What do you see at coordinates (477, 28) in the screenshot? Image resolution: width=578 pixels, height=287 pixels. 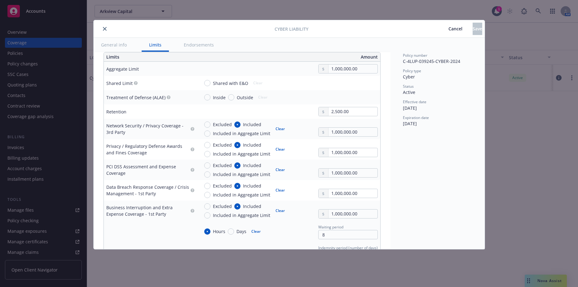 I see `span: Save` at bounding box center [477, 28].